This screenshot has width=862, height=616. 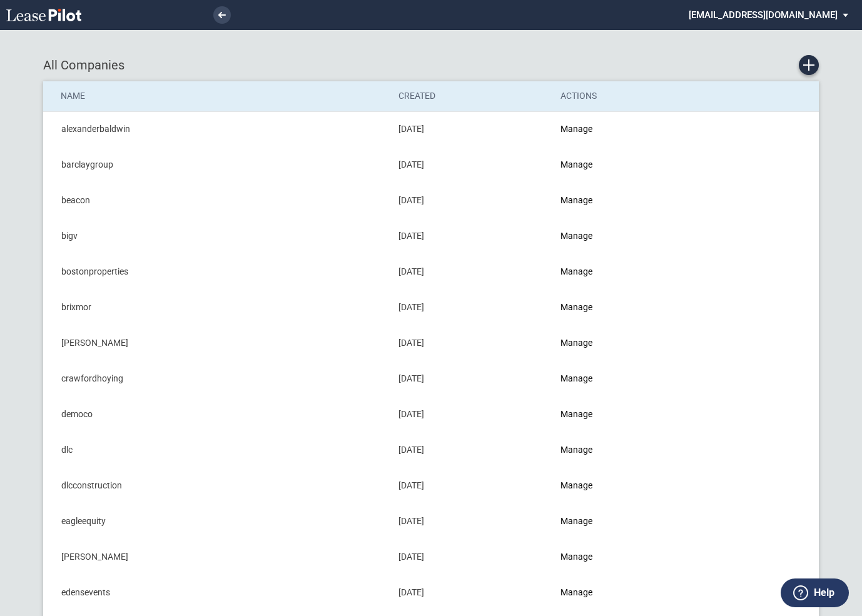 What do you see at coordinates (632, 97) in the screenshot?
I see `th: Actions` at bounding box center [632, 97].